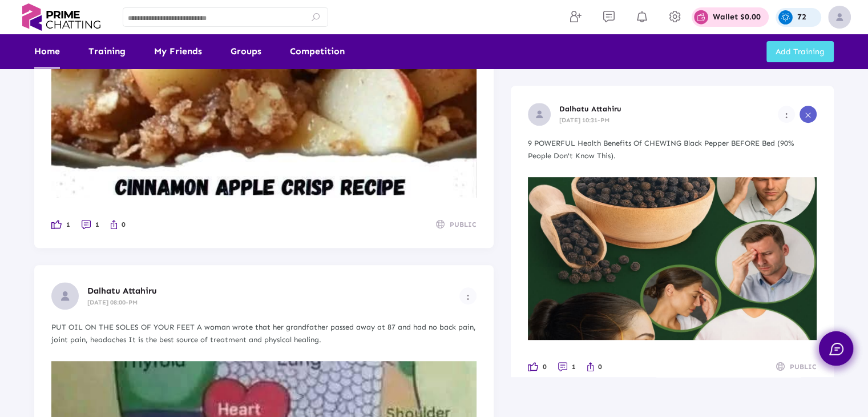 The image size is (868, 417). What do you see at coordinates (590, 109) in the screenshot?
I see `a: Dalhatu Attahiru` at bounding box center [590, 109].